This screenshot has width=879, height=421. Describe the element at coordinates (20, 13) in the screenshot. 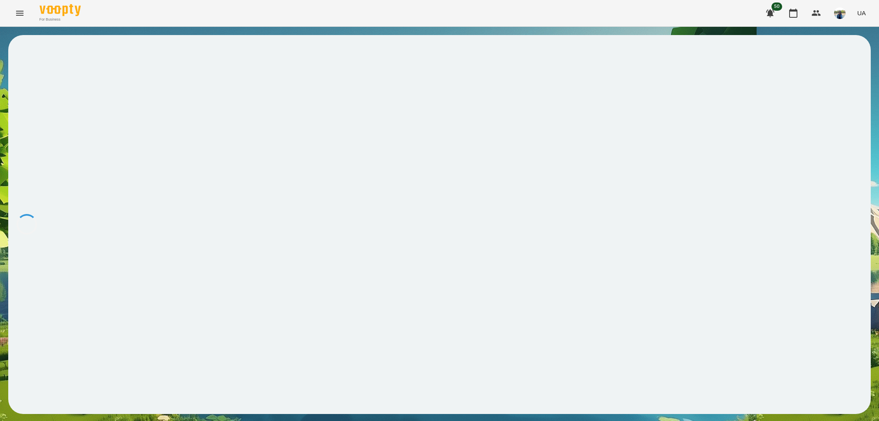

I see `button: Menu` at that location.